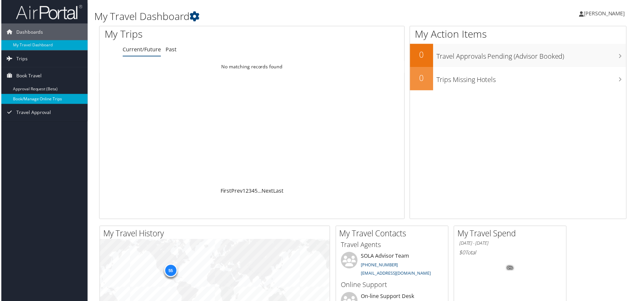  I want to click on span: Trips, so click(21, 59).